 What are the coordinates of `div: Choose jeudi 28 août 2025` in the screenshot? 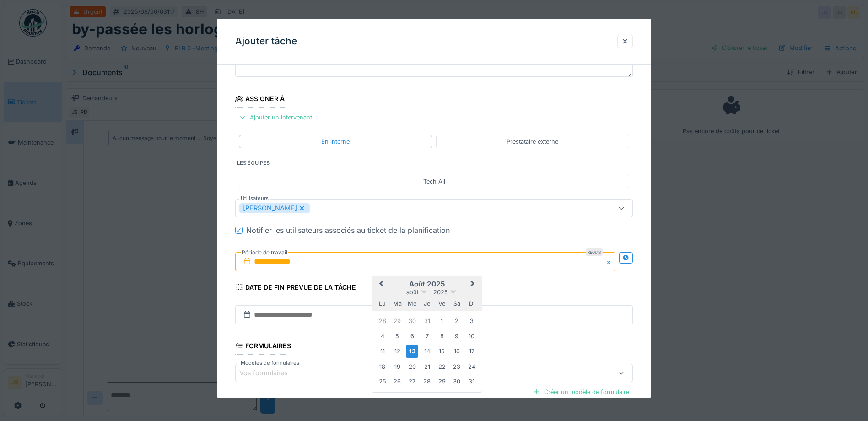 It's located at (427, 382).